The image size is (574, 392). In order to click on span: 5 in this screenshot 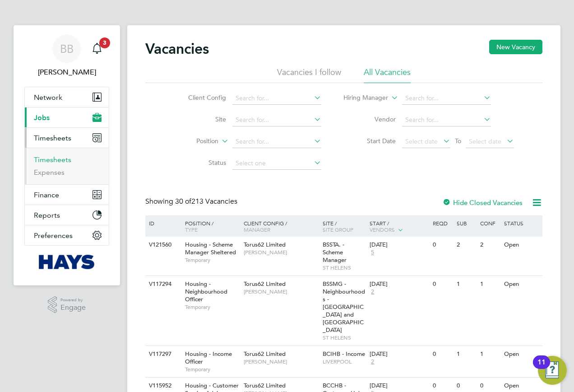, I will do `click(372, 253)`.